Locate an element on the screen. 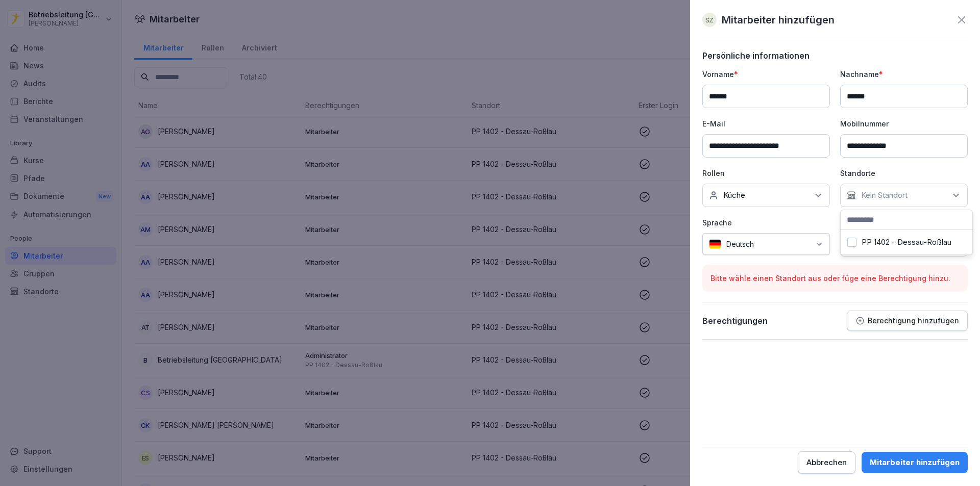 Image resolution: width=980 pixels, height=486 pixels. p: Mitarbeiter hinzufügen is located at coordinates (778, 20).